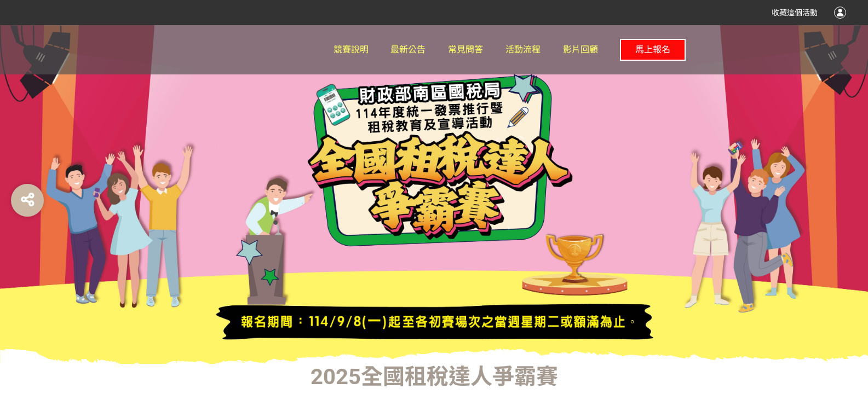  Describe the element at coordinates (351, 49) in the screenshot. I see `span: 競賽說明` at that location.